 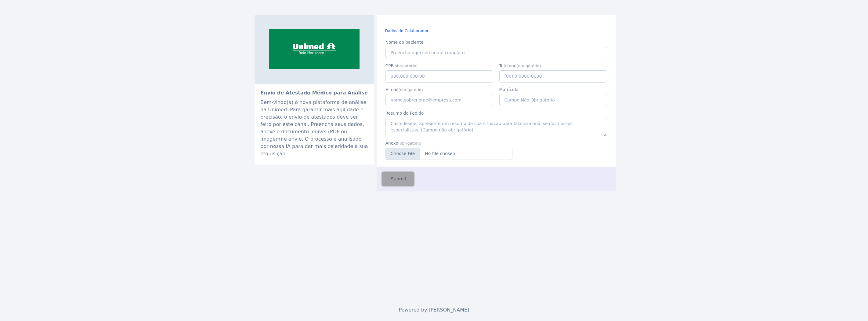 I want to click on label: E-mail, so click(x=440, y=89).